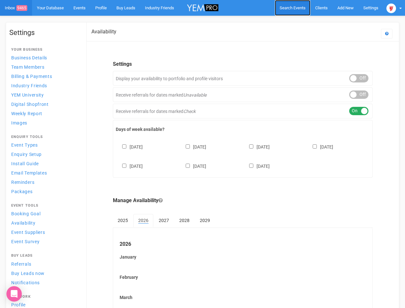  I want to click on a: 2029, so click(205, 220).